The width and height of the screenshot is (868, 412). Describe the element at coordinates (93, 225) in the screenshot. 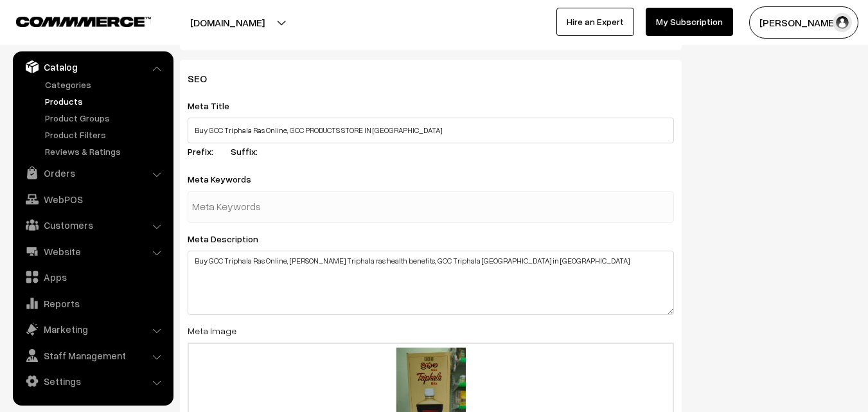

I see `a: Customers` at that location.